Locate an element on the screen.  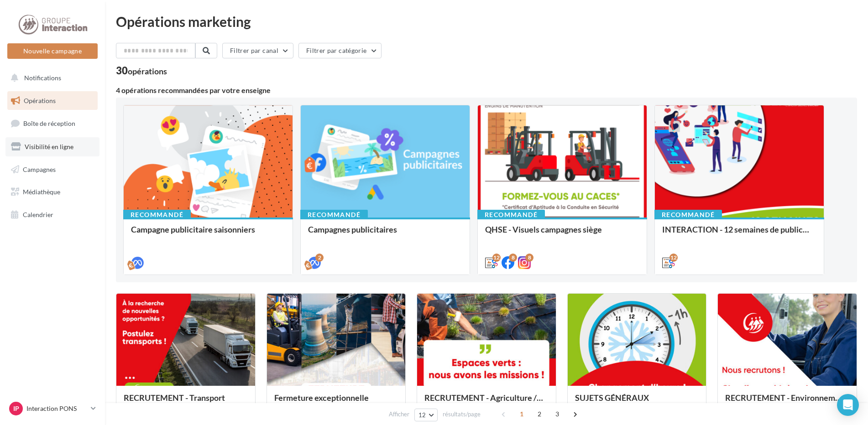
div: 4 opérations recommandées par votre enseigne is located at coordinates (486, 90).